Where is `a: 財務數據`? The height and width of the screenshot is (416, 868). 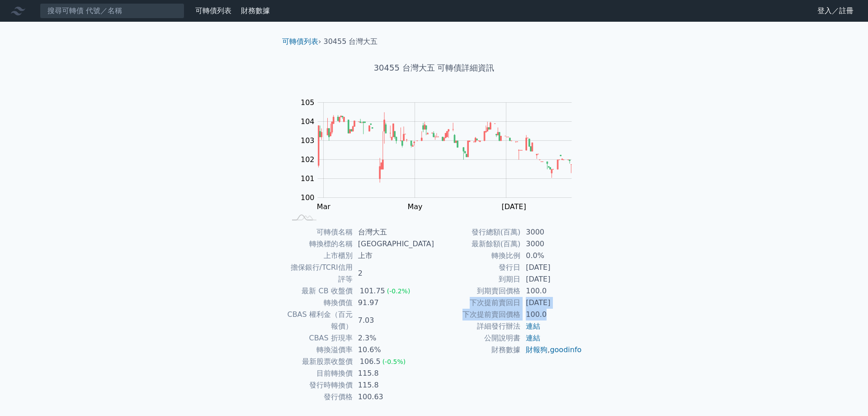
a: 財務數據 is located at coordinates (255, 10).